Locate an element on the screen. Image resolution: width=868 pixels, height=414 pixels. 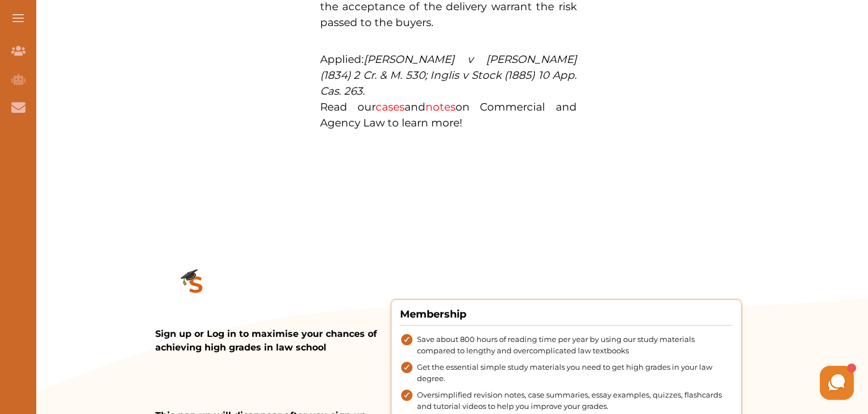
img: study_small.d8df4b06.png is located at coordinates (196, 286).